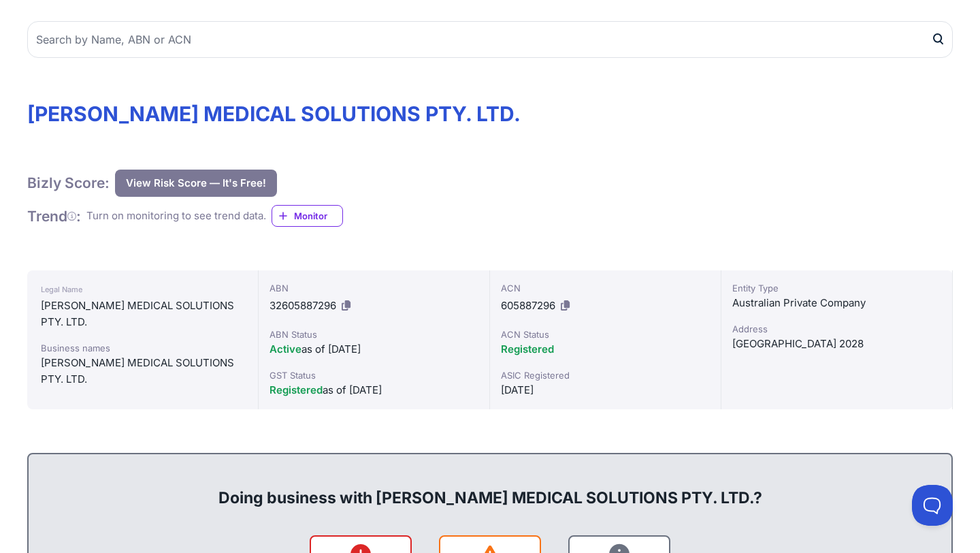 This screenshot has width=980, height=553. What do you see at coordinates (142, 348) in the screenshot?
I see `div: Business names` at bounding box center [142, 348].